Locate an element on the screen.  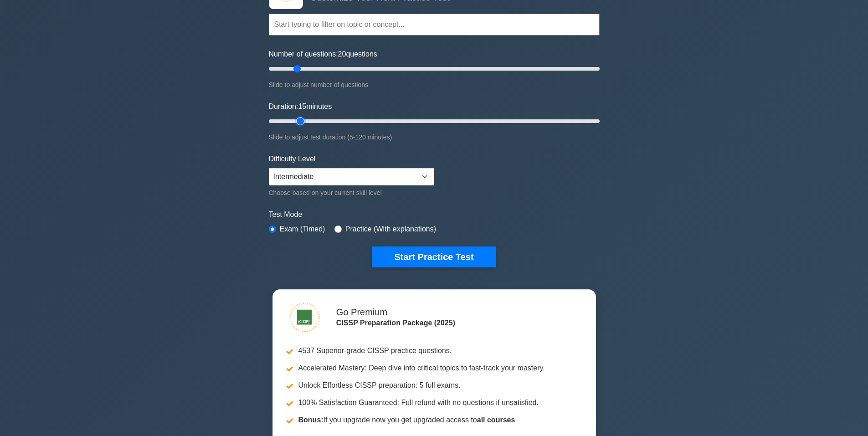
label: Exam (Timed) is located at coordinates (303, 229).